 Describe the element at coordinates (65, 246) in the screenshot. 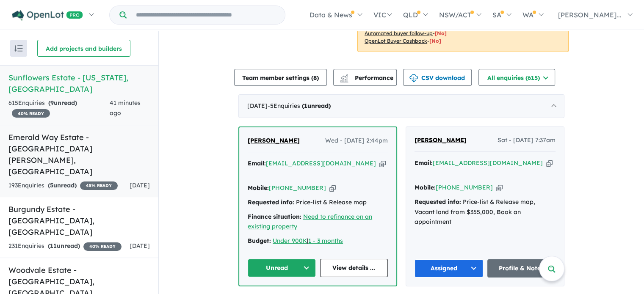

I see `div: 231 Enquir ies` at that location.